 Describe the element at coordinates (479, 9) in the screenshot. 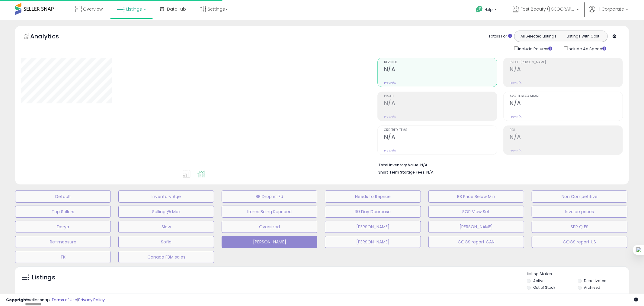

I see `i: Get Help` at that location.